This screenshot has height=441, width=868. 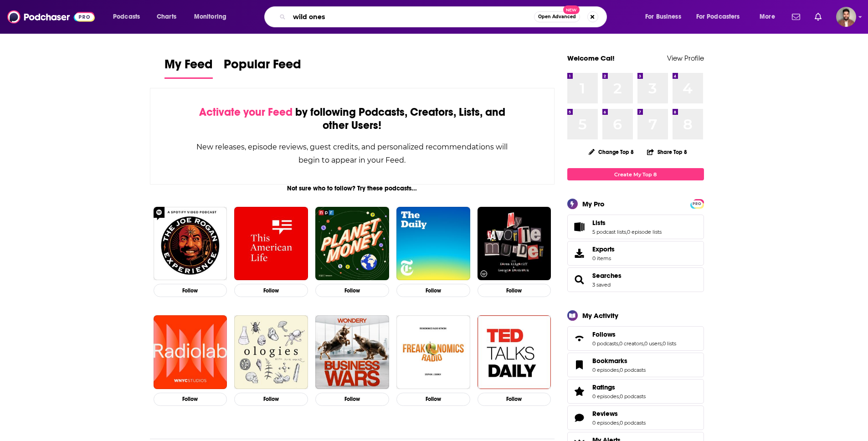 What do you see at coordinates (602, 284) in the screenshot?
I see `a: 3 saved` at bounding box center [602, 284].